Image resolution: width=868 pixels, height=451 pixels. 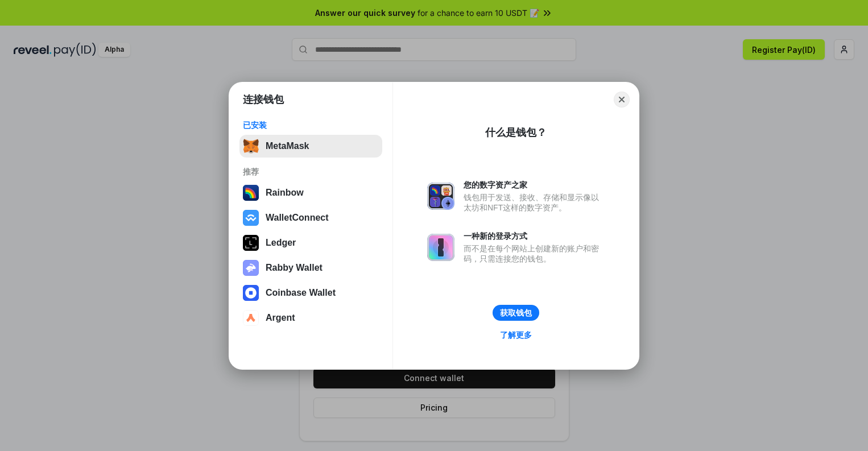 I want to click on div: 钱包用于发送、接收、存储和显示像以太坊和NFT这样的数字资产。, so click(x=534, y=203).